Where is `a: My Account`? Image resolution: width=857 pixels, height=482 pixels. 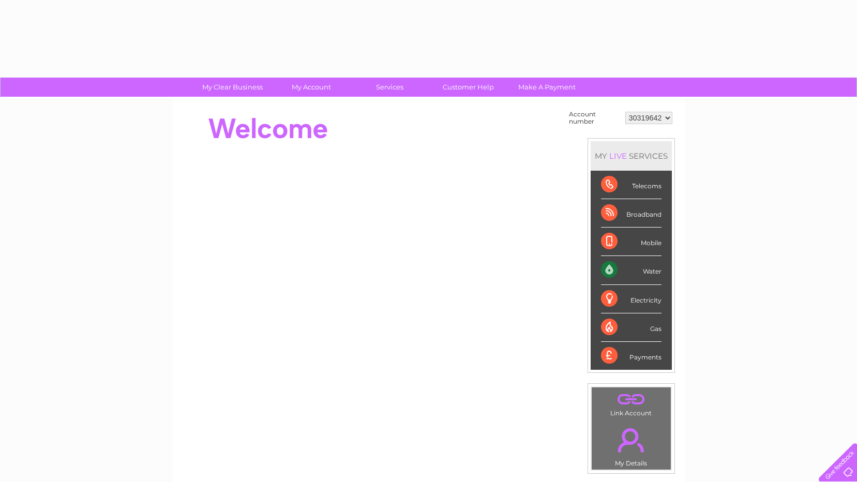 a: My Account is located at coordinates (311, 87).